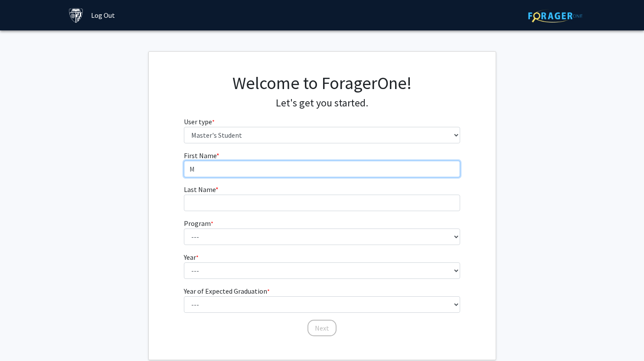 This screenshot has width=644, height=361. What do you see at coordinates (322, 82) in the screenshot?
I see `h1: Welcome to ForagerOne!` at bounding box center [322, 82].